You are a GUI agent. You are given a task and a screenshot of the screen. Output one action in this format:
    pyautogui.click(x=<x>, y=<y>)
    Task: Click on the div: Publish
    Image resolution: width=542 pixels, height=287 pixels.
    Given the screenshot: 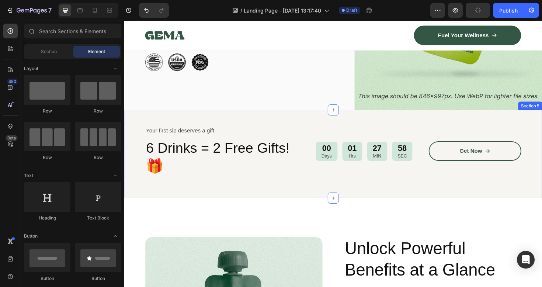 What is the action you would take?
    pyautogui.click(x=508, y=10)
    